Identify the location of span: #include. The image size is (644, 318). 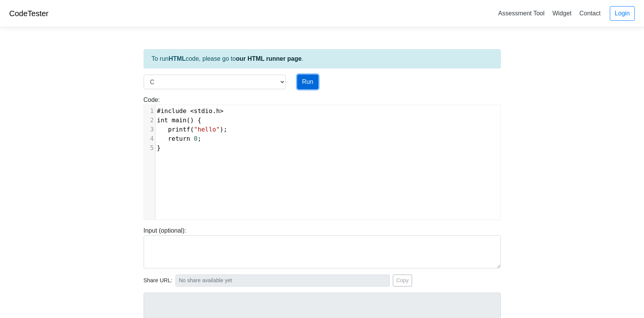
(172, 111).